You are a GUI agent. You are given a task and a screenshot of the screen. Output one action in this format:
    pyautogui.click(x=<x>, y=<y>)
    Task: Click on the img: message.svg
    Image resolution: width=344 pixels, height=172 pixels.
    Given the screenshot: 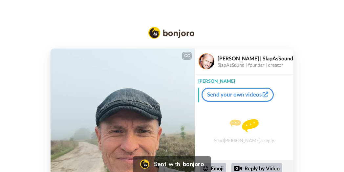 What is the action you would take?
    pyautogui.click(x=244, y=126)
    